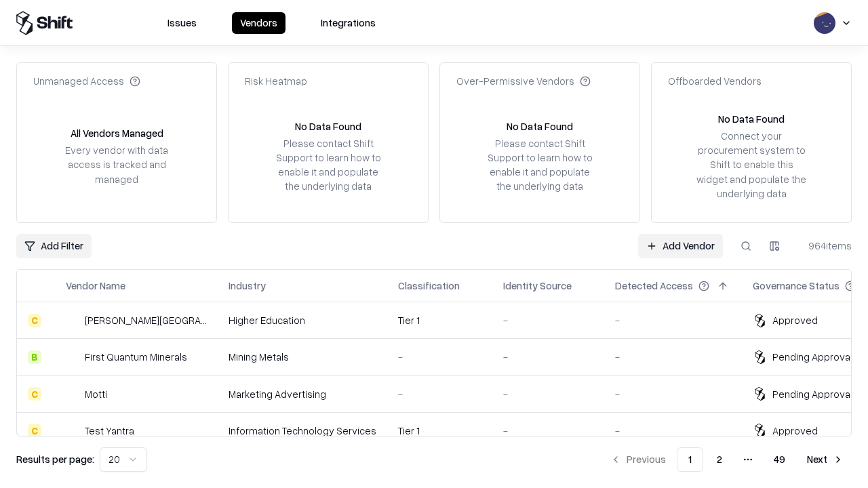 The height and width of the screenshot is (488, 868). I want to click on div: B, so click(35, 357).